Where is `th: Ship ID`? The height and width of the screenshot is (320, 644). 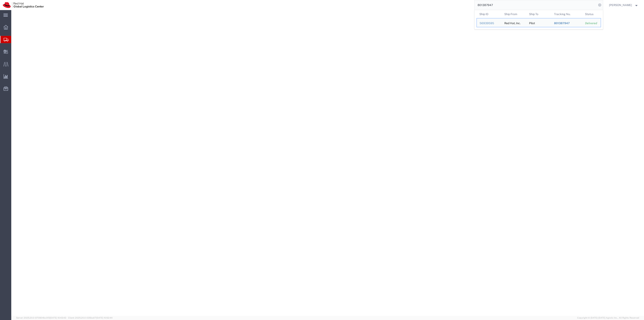 th: Ship ID is located at coordinates (489, 14).